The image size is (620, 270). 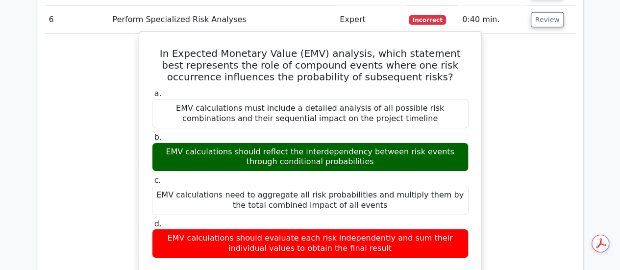 What do you see at coordinates (310, 65) in the screenshot?
I see `h5: In Expected Monetary Value (EMV) analysis, which statement best represents the role of compound e...` at bounding box center [310, 65].